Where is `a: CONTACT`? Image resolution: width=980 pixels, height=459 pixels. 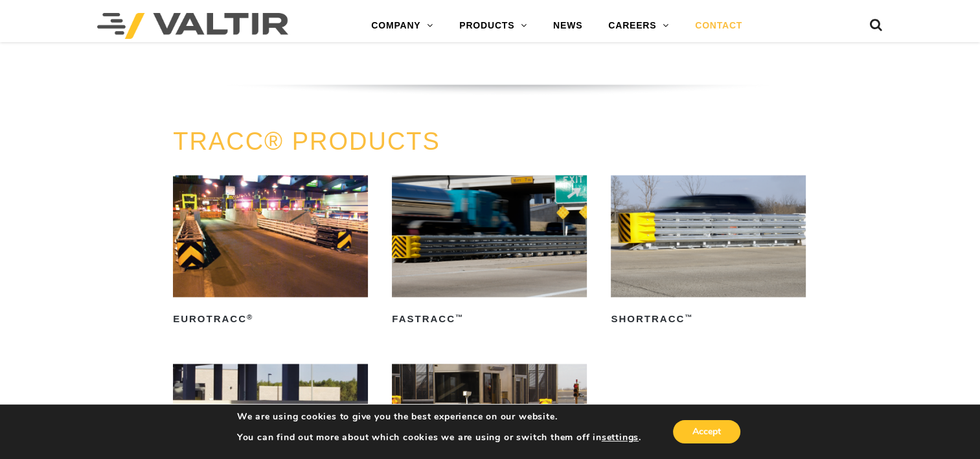
a: CONTACT is located at coordinates (718, 26).